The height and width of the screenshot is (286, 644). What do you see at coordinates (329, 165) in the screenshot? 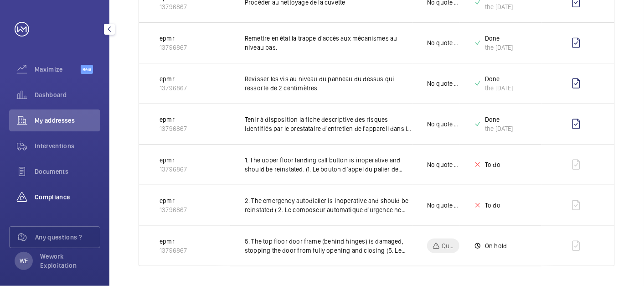
I see `p: 1. The upper floor landing call button is inoperative and should be reinstated. (1. Le bouton d’a...` at bounding box center [329, 165].